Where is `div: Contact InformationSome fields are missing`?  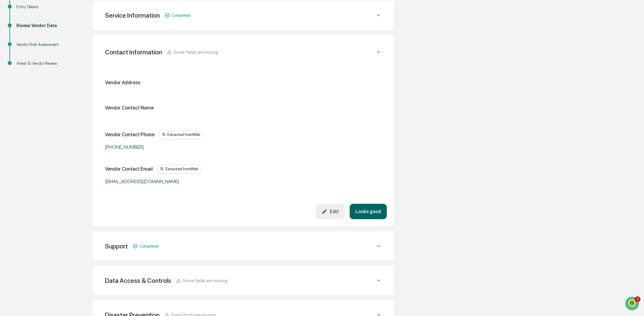 div: Contact InformationSome fields are missing is located at coordinates (243, 52).